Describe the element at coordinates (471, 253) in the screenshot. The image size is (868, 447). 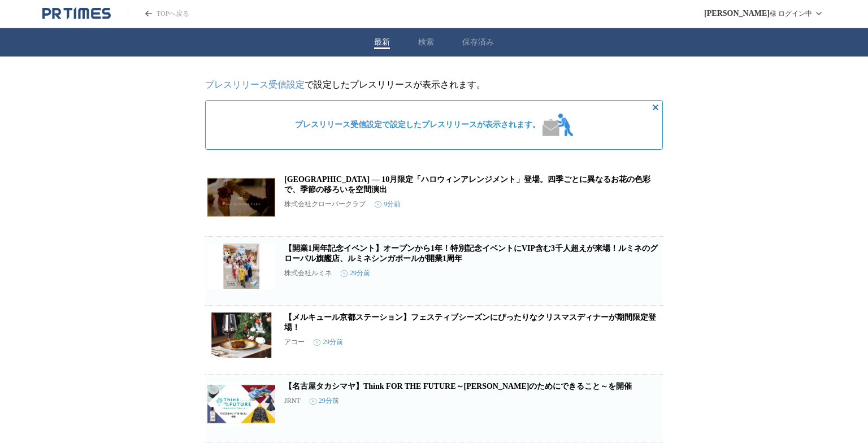
I see `a: 【開業1周年記念イベント】オープンから1年！特別記念イベントにVIP含む3千人超えが来場！ルミネのグローバル旗艦店、ルミネシンガポールが開業1周年` at that location.